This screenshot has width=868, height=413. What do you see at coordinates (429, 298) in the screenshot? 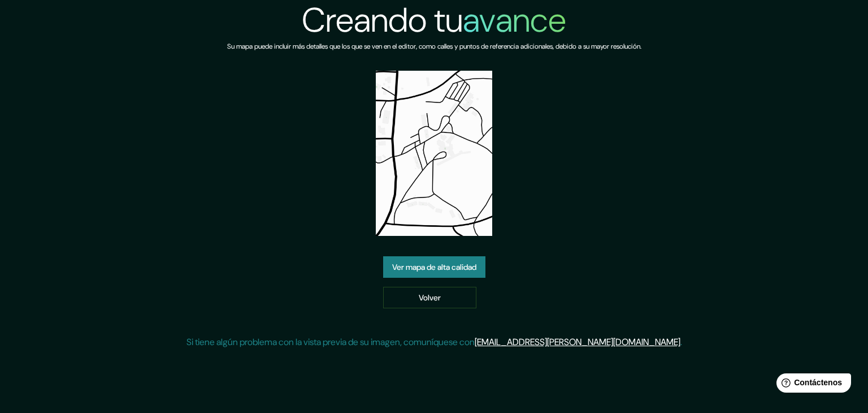
I see `font: Volver` at bounding box center [429, 298].